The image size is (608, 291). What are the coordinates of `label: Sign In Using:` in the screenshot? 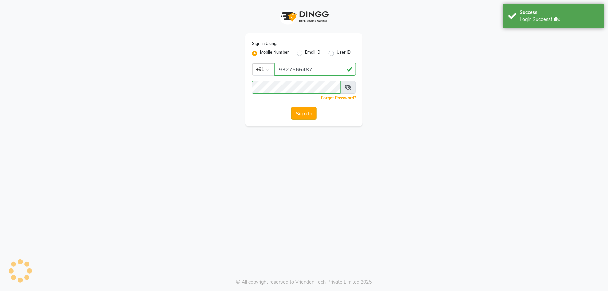 It's located at (265, 44).